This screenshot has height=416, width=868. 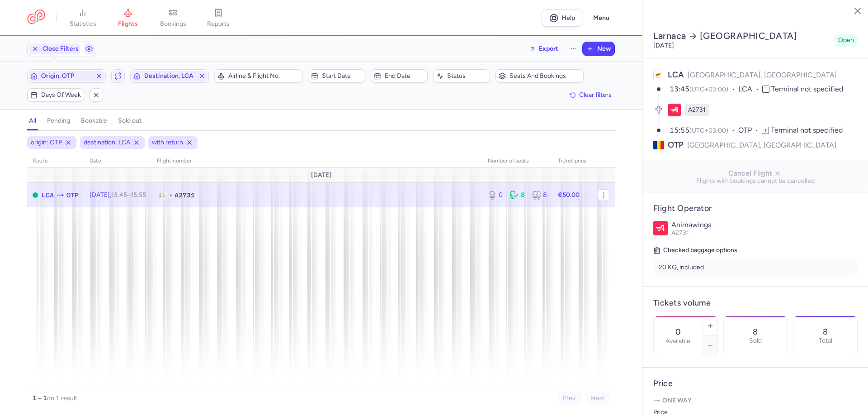 What do you see at coordinates (549, 48) in the screenshot?
I see `span: Export` at bounding box center [549, 48].